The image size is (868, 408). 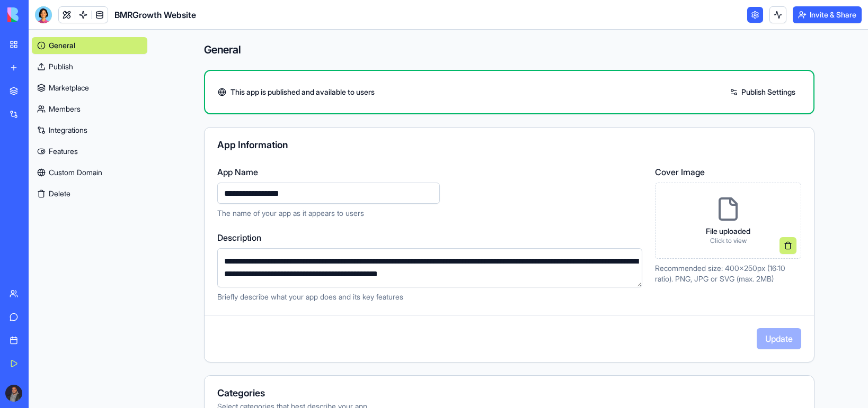 What do you see at coordinates (89, 88) in the screenshot?
I see `a: Marketplace` at bounding box center [89, 88].